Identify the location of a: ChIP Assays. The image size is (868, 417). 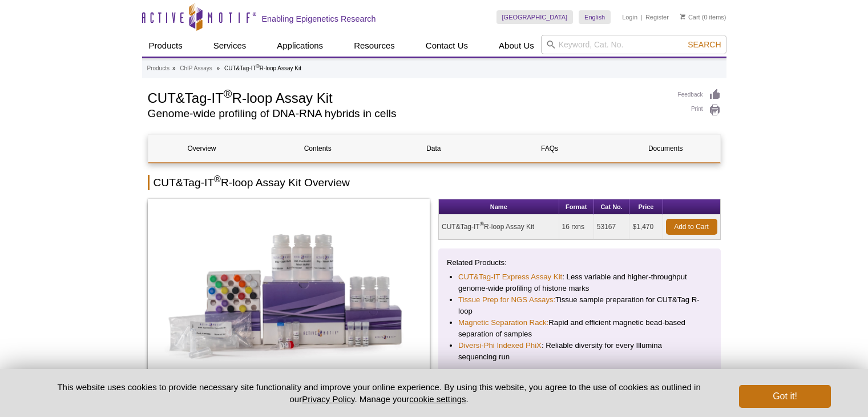
(196, 68).